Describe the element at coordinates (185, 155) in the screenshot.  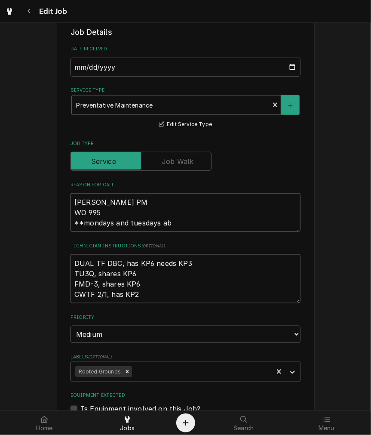
I see `div: Job Type` at that location.